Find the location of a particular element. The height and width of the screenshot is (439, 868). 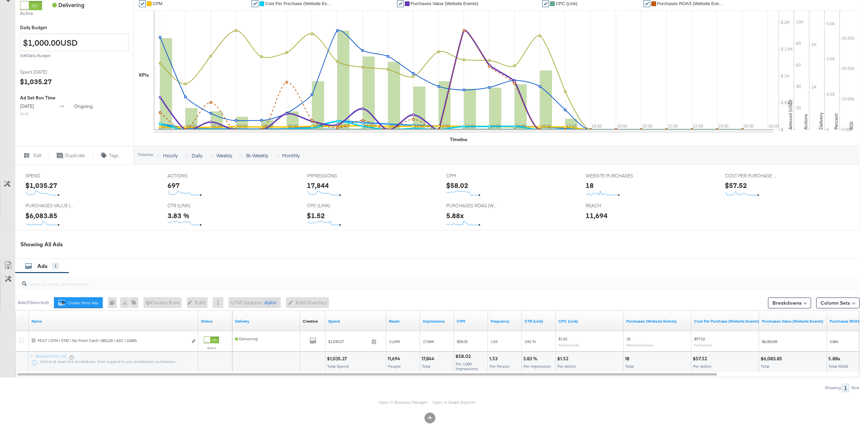

a: The number of times a purchase was made tracked by your Custom Audience pixel on your website aft... is located at coordinates (658, 321).